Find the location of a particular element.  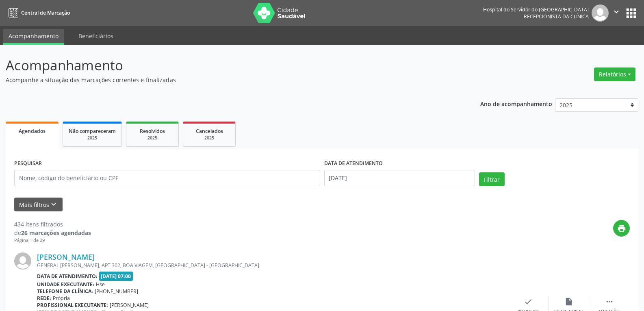

i: insert_drive_file is located at coordinates (569, 302).